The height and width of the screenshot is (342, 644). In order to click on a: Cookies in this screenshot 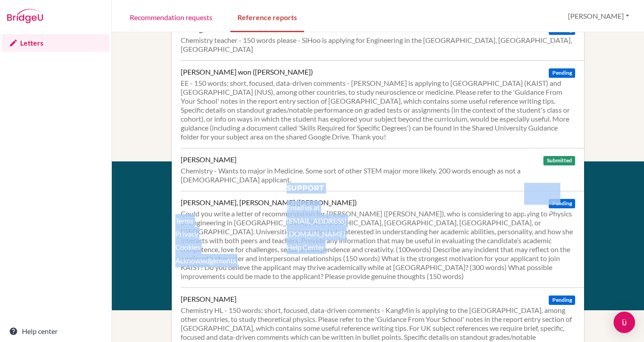, I will do `click(188, 247)`.